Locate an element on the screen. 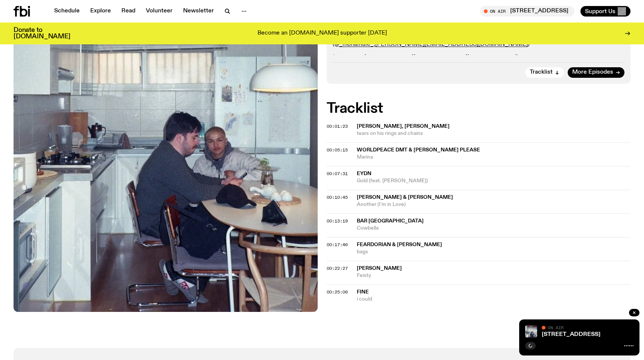 This screenshot has width=644, height=360. button: Support Us is located at coordinates (606, 11).